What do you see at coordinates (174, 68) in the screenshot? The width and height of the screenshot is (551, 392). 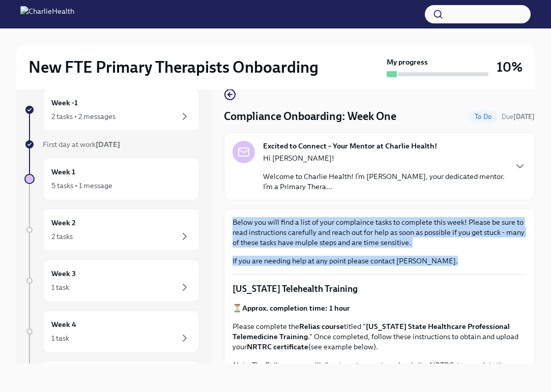 I see `h2: New FTE Primary Therapists Onboarding` at bounding box center [174, 68].